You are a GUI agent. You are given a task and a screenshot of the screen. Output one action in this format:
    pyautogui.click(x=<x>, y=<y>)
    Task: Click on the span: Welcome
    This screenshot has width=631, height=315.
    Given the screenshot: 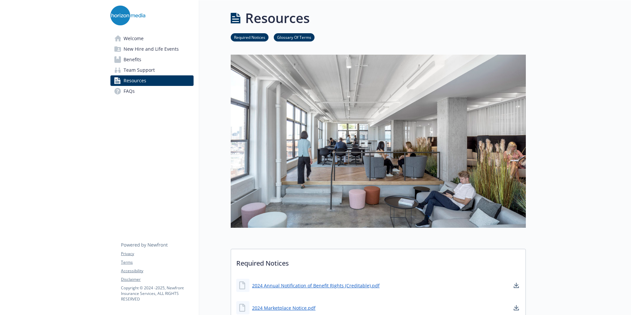 What is the action you would take?
    pyautogui.click(x=133, y=38)
    